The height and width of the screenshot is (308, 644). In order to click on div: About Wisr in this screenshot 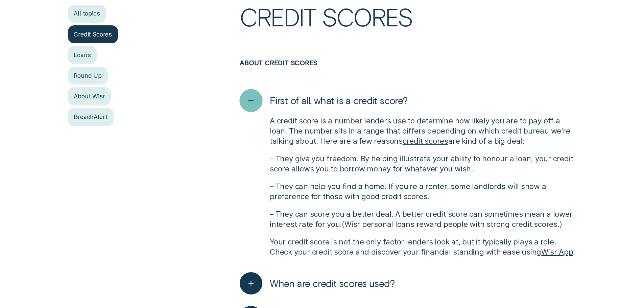, I will do `click(89, 96)`.